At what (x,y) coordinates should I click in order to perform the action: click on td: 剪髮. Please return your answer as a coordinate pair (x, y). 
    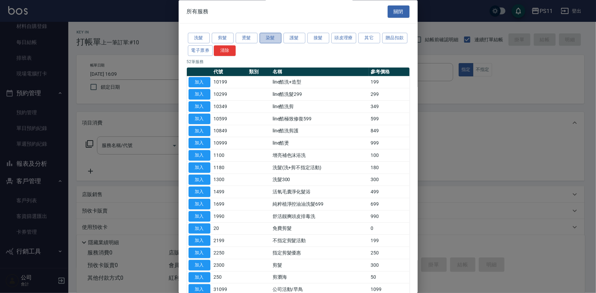
    Looking at the image, I should click on (319, 266).